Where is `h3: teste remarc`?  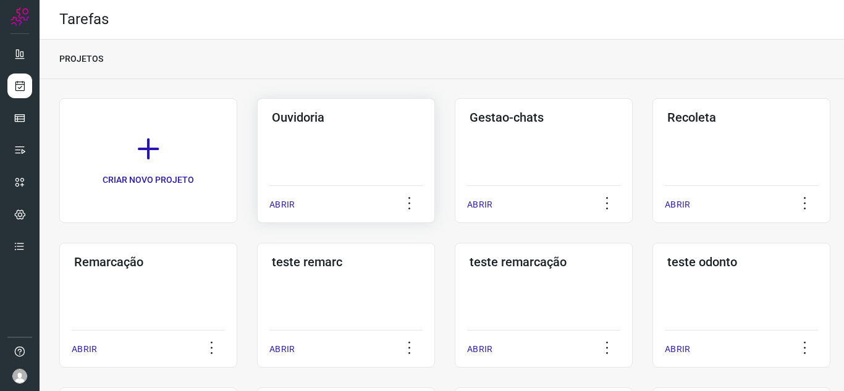
h3: teste remarc is located at coordinates (346, 262).